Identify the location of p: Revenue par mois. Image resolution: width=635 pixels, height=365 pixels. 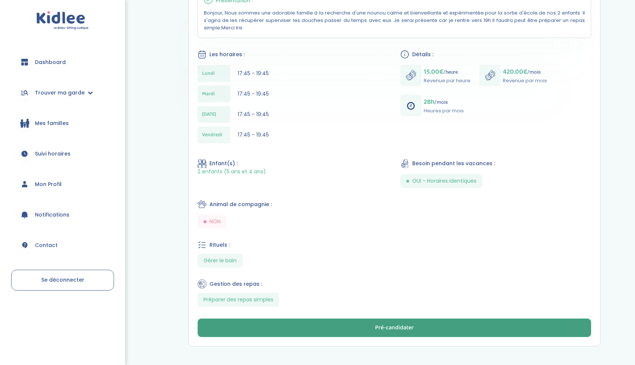
(525, 81).